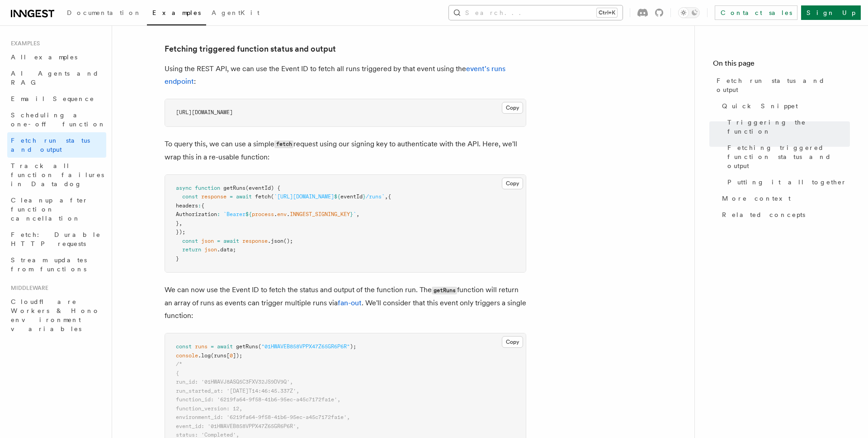 The image size is (868, 438). What do you see at coordinates (58, 175) in the screenshot?
I see `span: Track all function failures in Datadog` at bounding box center [58, 175].